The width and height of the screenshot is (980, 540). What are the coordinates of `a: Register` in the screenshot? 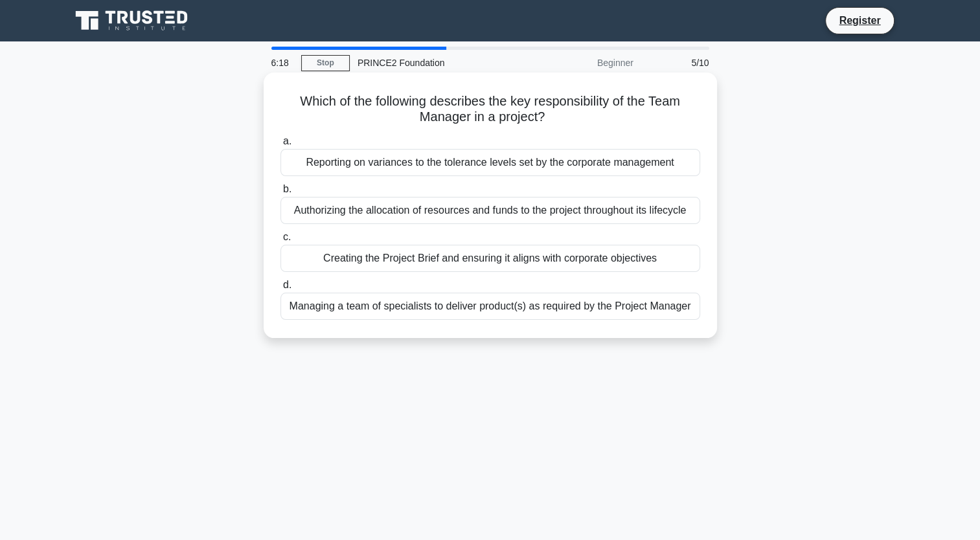 It's located at (859, 20).